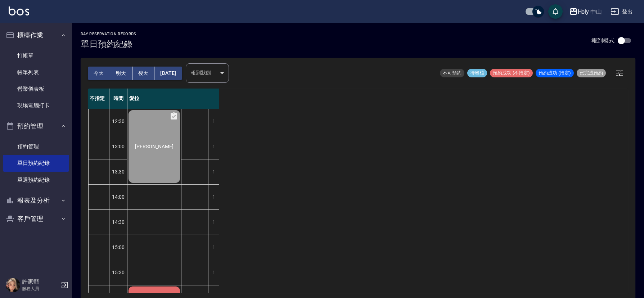 The width and height of the screenshot is (644, 298). Describe the element at coordinates (118, 121) in the screenshot. I see `div: 12:30` at that location.